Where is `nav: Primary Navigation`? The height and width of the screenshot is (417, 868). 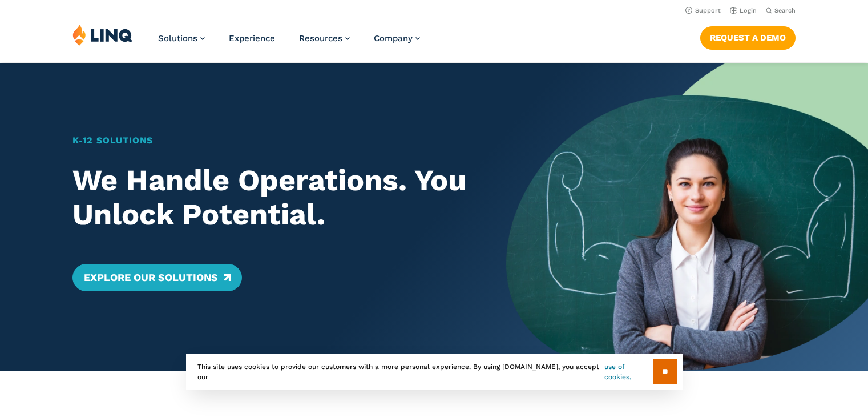 nav: Primary Navigation is located at coordinates (289, 43).